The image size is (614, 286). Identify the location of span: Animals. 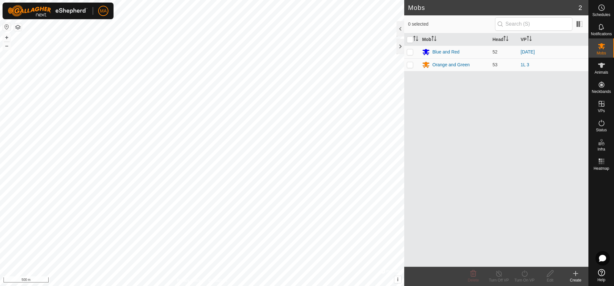
(602, 72).